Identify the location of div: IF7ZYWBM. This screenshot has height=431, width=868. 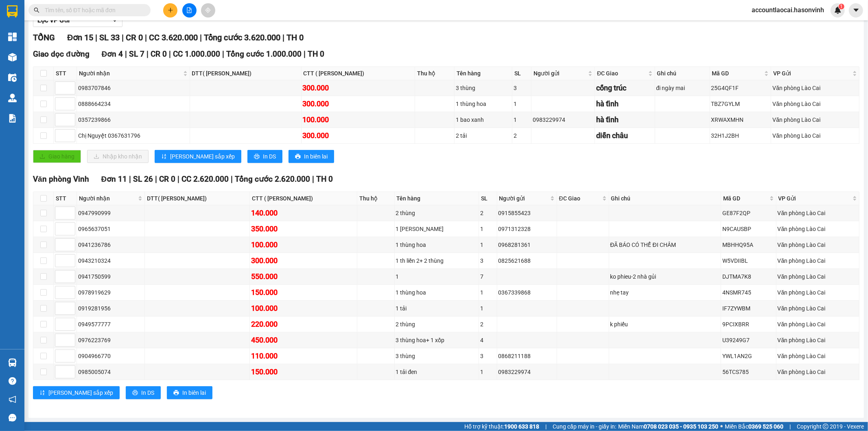
(749, 308).